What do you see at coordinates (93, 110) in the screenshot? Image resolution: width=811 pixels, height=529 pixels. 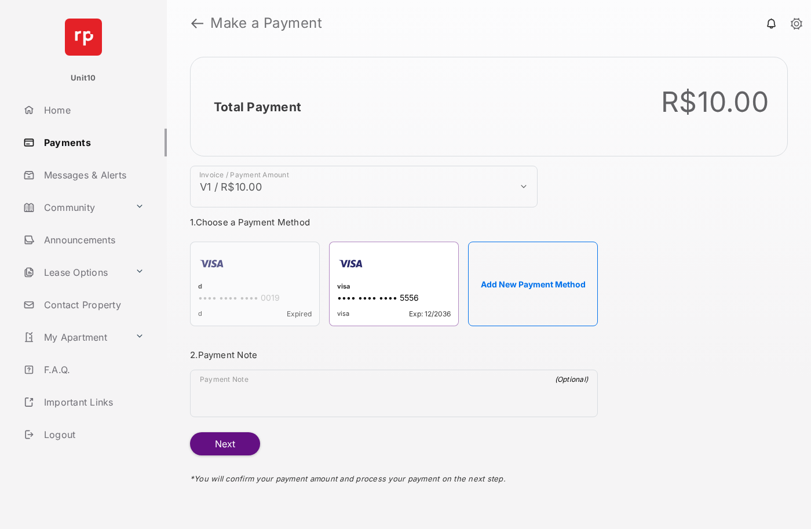 I see `a: Home` at bounding box center [93, 110].